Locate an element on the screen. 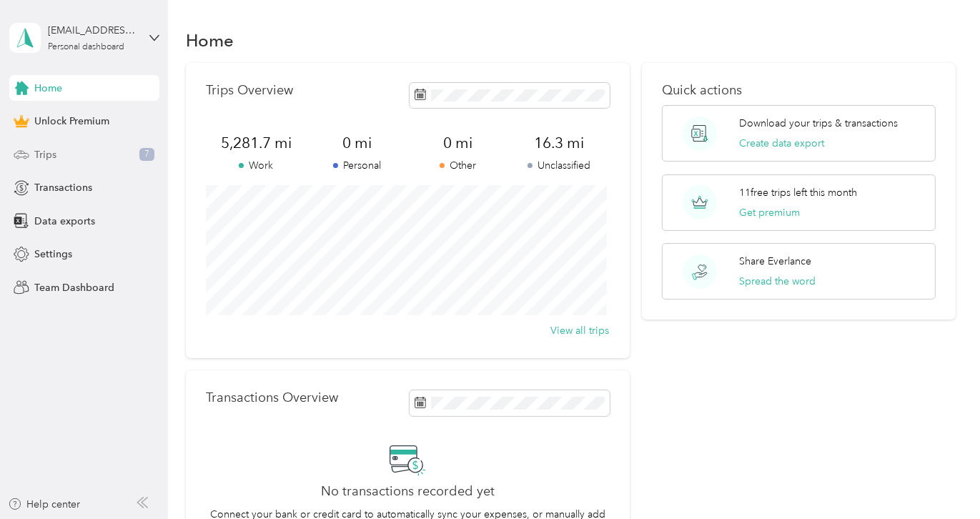 This screenshot has height=519, width=980. span: Home is located at coordinates (48, 88).